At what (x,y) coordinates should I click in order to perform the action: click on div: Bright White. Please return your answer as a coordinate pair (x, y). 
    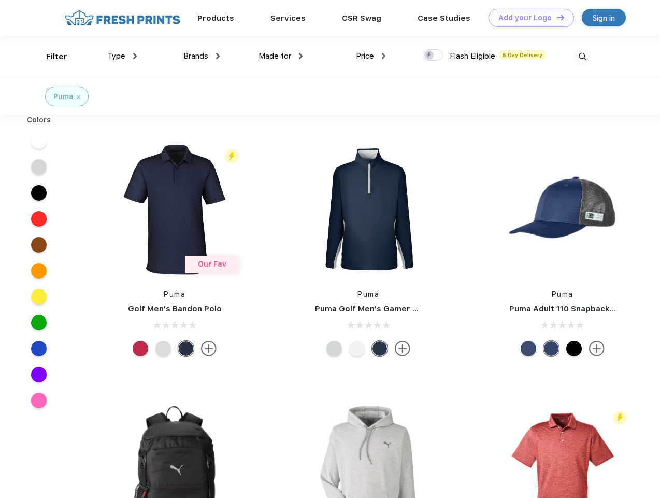
    Looking at the image, I should click on (357, 348).